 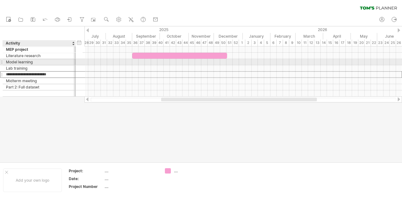 I want to click on div: 14, so click(x=324, y=43).